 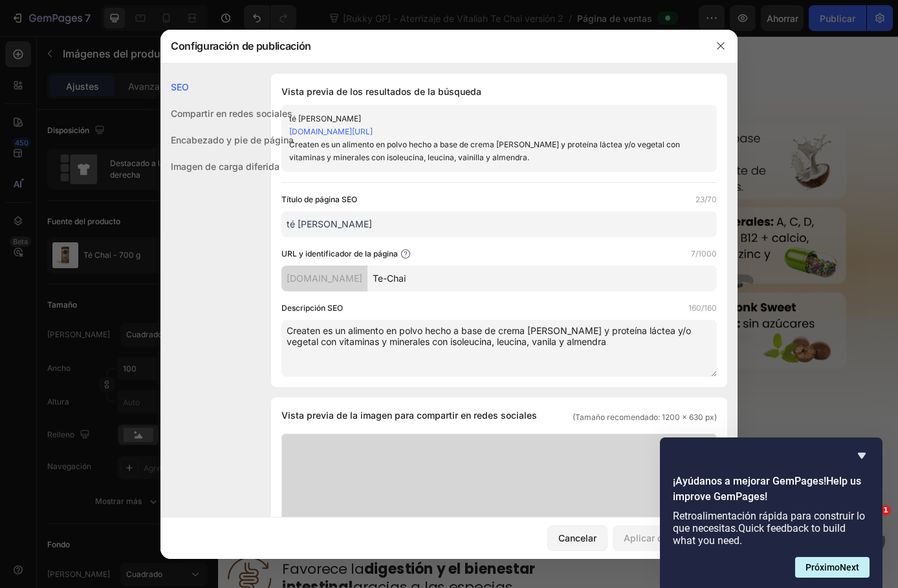 What do you see at coordinates (340, 253) in the screenshot?
I see `font: URL y identificador de la página` at bounding box center [340, 253].